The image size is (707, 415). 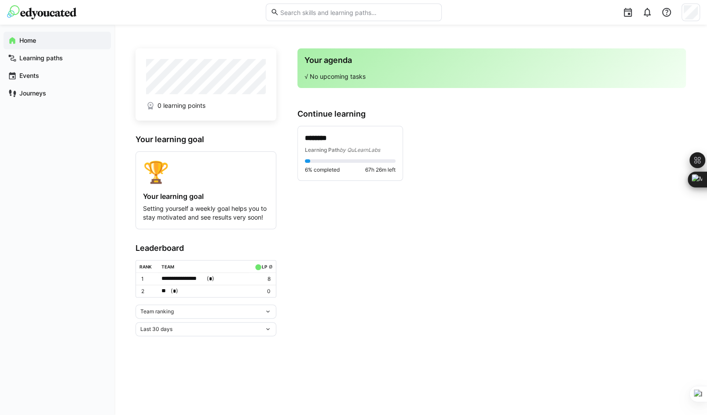 What do you see at coordinates (360, 150) in the screenshot?
I see `span: by QuLearnLabs` at bounding box center [360, 150].